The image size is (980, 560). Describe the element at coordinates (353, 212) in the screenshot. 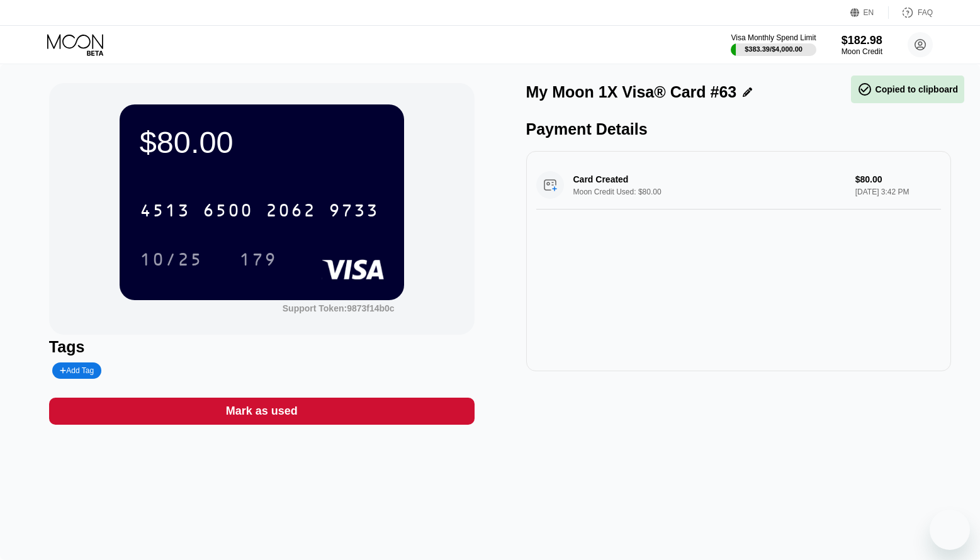

I see `div: 9733` at that location.